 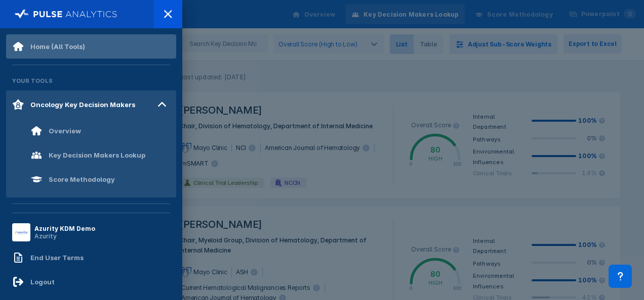 What do you see at coordinates (66, 14) in the screenshot?
I see `img: pulse-logo-full-white.svg` at bounding box center [66, 14].